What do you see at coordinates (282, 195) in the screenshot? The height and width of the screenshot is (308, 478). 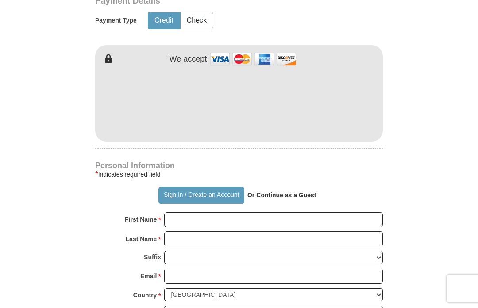 I see `strong: Or Continue as a Guest` at bounding box center [282, 195].